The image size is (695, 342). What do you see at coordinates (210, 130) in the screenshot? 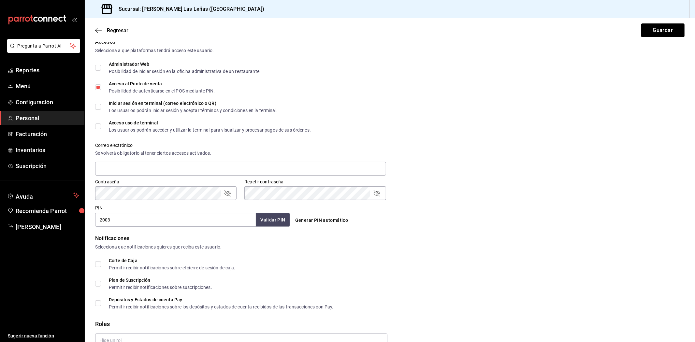
I see `div: Los usuarios podrán acceder y utilizar la terminal para visualizar y procesar pagos de sus órdenes.` at bounding box center [210, 130].